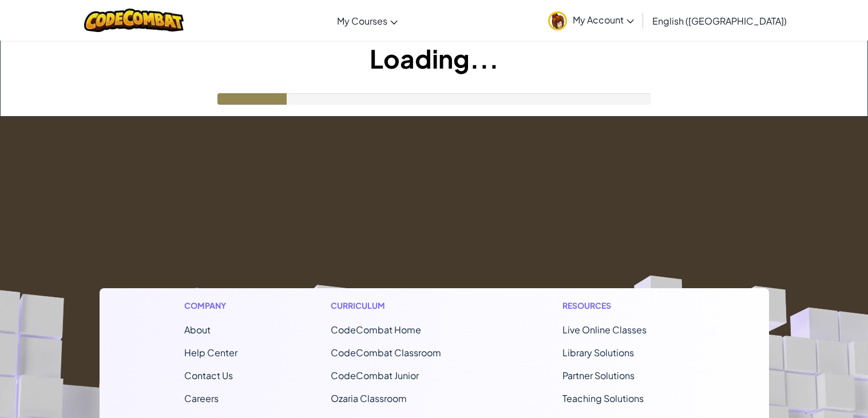 Image resolution: width=868 pixels, height=418 pixels. I want to click on a: Teaching Solutions, so click(603, 398).